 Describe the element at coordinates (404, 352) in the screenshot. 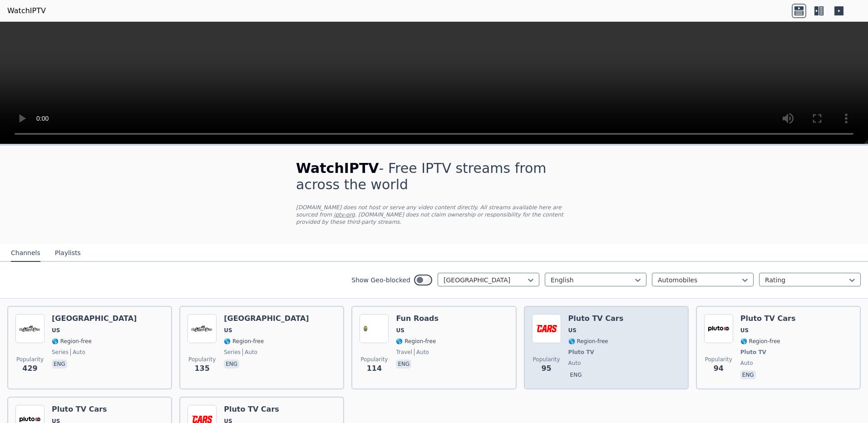

I see `span: travel` at that location.